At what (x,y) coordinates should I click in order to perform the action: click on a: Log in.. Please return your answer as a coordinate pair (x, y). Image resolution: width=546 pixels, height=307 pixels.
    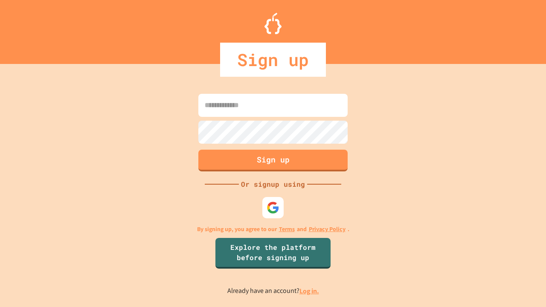
    Looking at the image, I should click on (309, 291).